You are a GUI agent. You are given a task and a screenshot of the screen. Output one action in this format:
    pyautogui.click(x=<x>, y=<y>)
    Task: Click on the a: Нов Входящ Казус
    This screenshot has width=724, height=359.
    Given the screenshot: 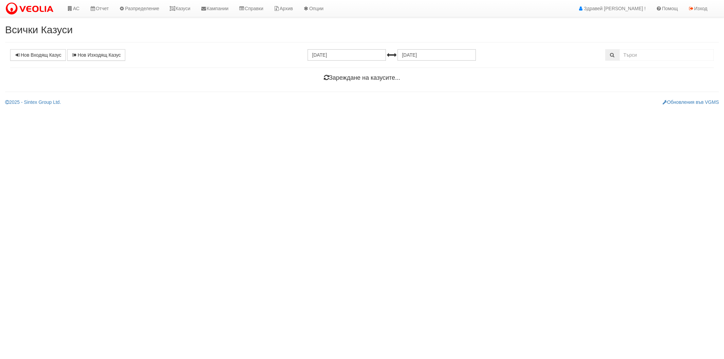 What is the action you would take?
    pyautogui.click(x=38, y=55)
    